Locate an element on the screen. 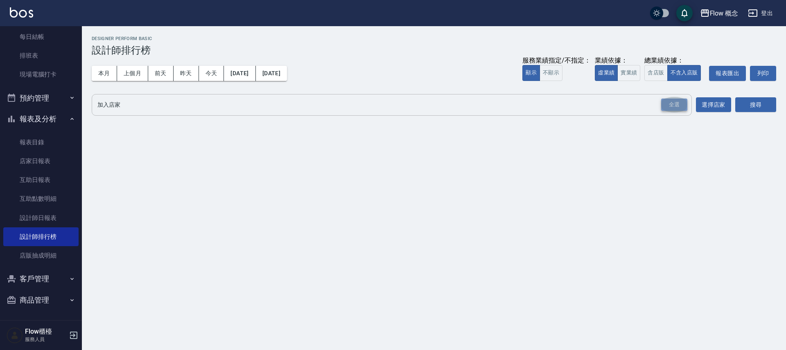 The width and height of the screenshot is (786, 350). button: 商品管理 is located at coordinates (41, 300).